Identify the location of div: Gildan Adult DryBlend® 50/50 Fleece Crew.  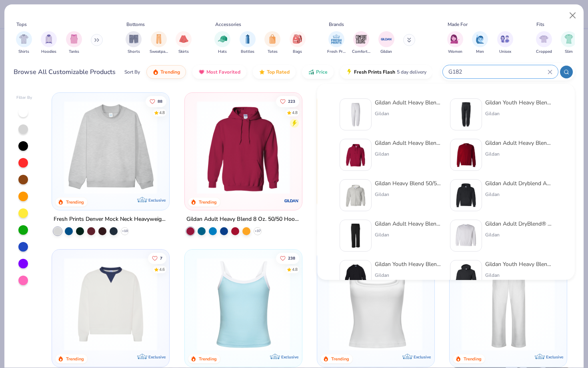
(519, 224).